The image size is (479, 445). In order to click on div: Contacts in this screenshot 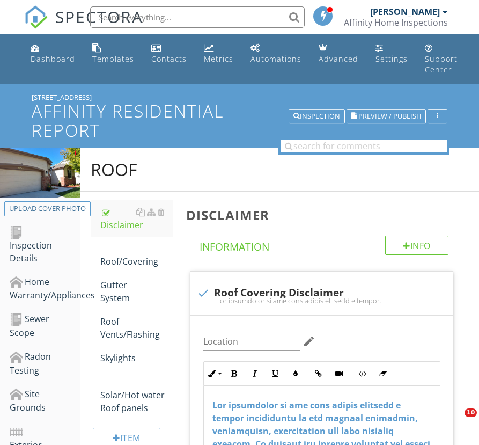, I will do `click(169, 59)`.